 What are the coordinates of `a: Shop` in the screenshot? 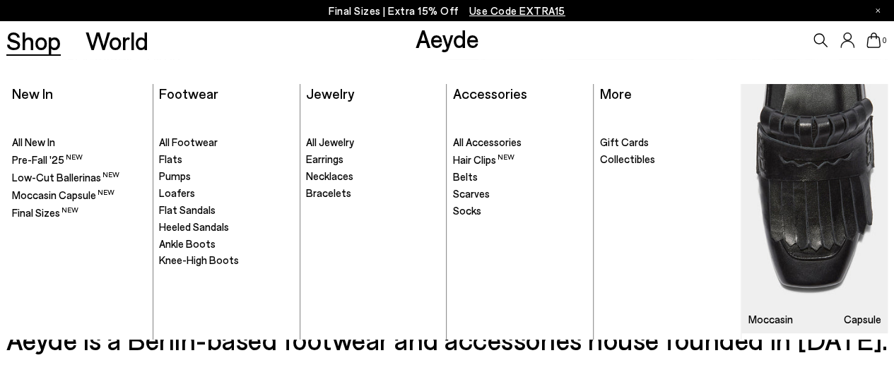 It's located at (33, 40).